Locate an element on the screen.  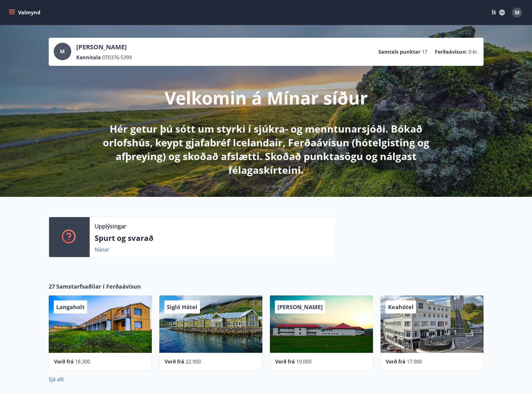
span: 19.000 is located at coordinates (304, 362).